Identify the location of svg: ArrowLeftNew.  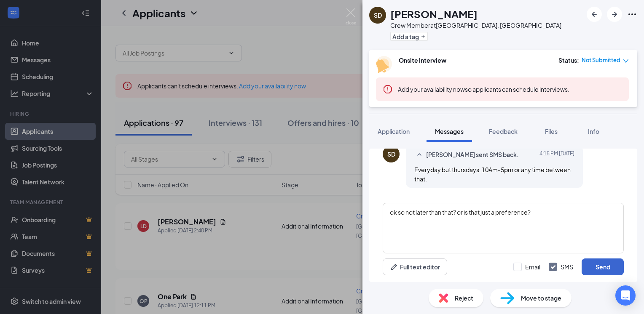
(594, 15).